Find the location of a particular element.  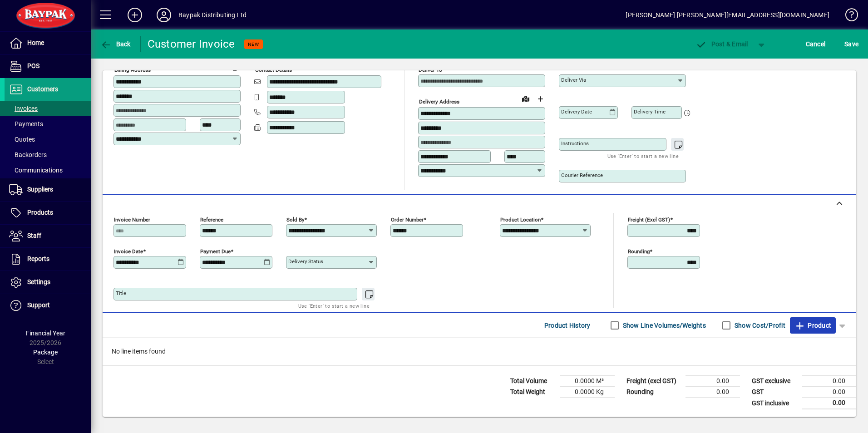

a: Home is located at coordinates (48, 43).